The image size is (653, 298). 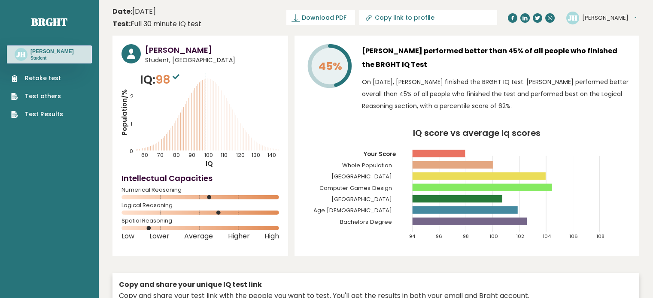 What do you see at coordinates (161, 80) in the screenshot?
I see `p: IQ:` at bounding box center [161, 80].